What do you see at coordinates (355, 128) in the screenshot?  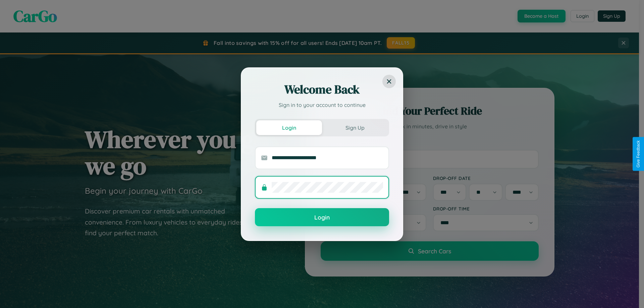 I see `button: Sign Up` at bounding box center [355, 128].